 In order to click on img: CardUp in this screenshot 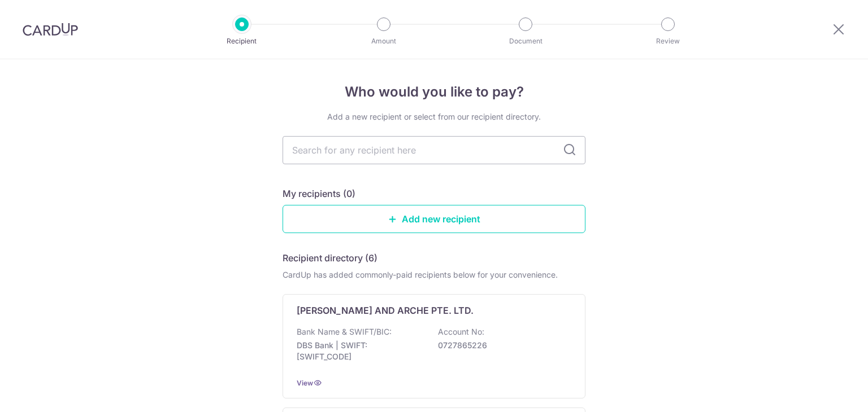, I will do `click(50, 29)`.